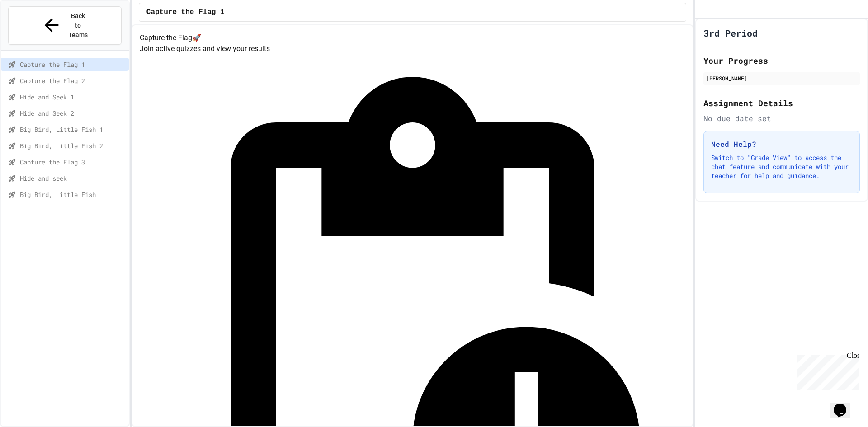  I want to click on h4: Capture the Flag 🚀, so click(412, 38).